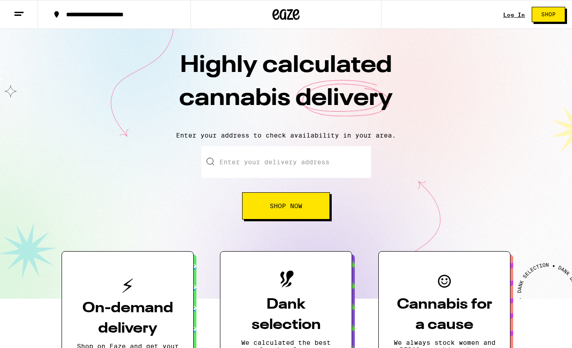 Image resolution: width=572 pixels, height=348 pixels. I want to click on button: Shop Now, so click(286, 206).